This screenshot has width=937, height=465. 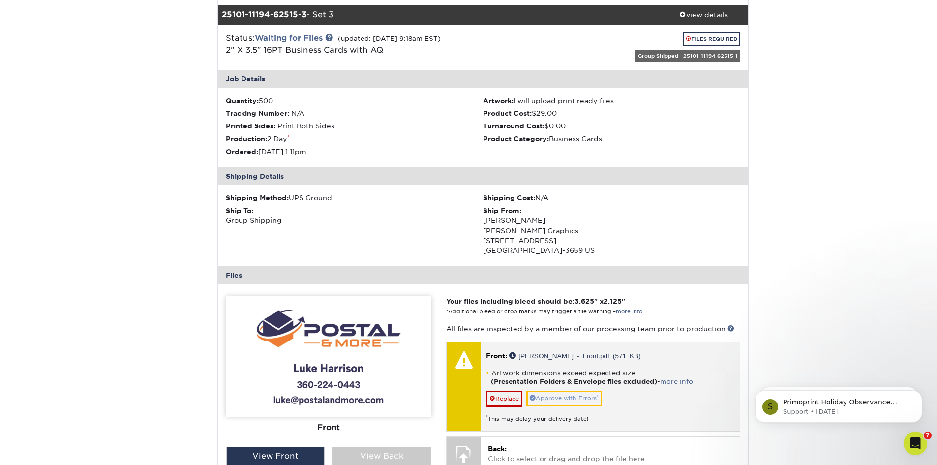 I want to click on div: UPS Ground, so click(x=354, y=198).